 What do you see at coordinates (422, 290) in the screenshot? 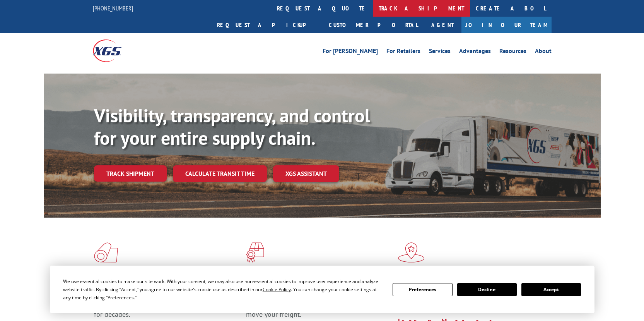
I see `button: Preferences` at bounding box center [422, 290].